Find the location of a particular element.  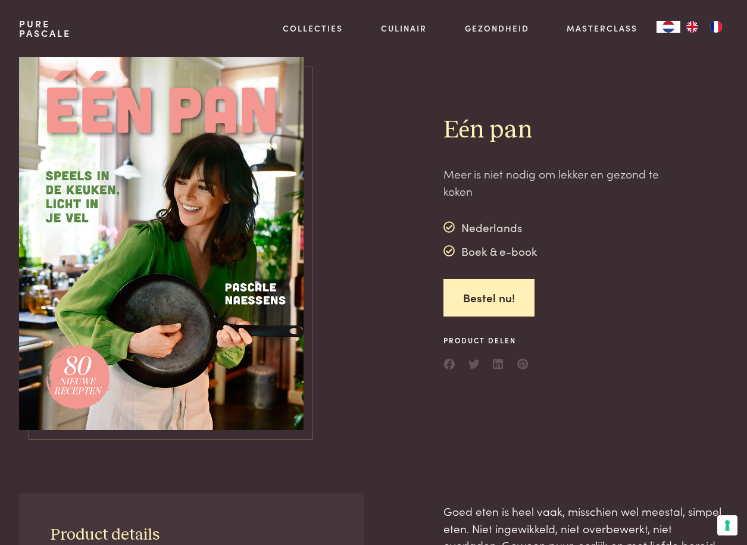

span: Product delen is located at coordinates (486, 341).